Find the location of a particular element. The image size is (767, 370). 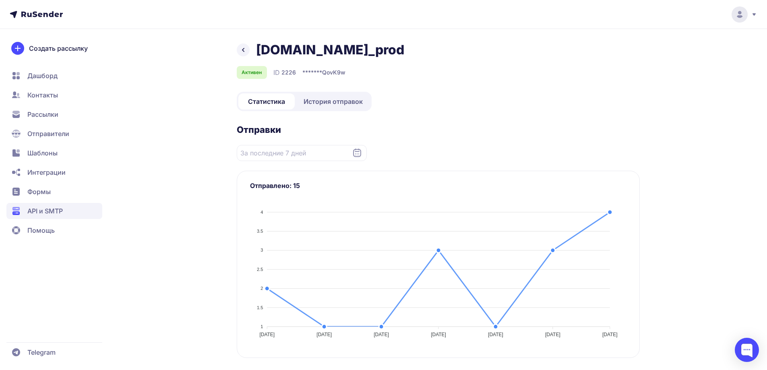

span: Telegram is located at coordinates (41, 352).